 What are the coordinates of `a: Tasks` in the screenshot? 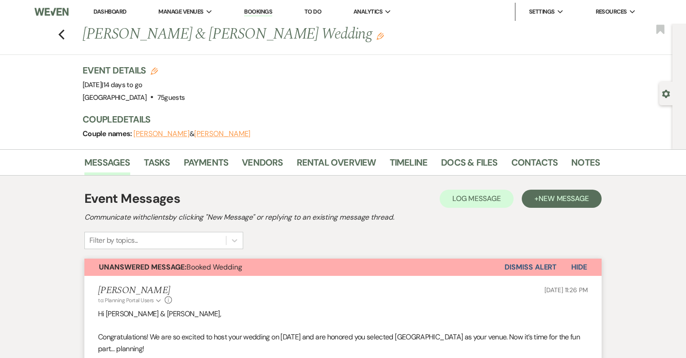 It's located at (157, 165).